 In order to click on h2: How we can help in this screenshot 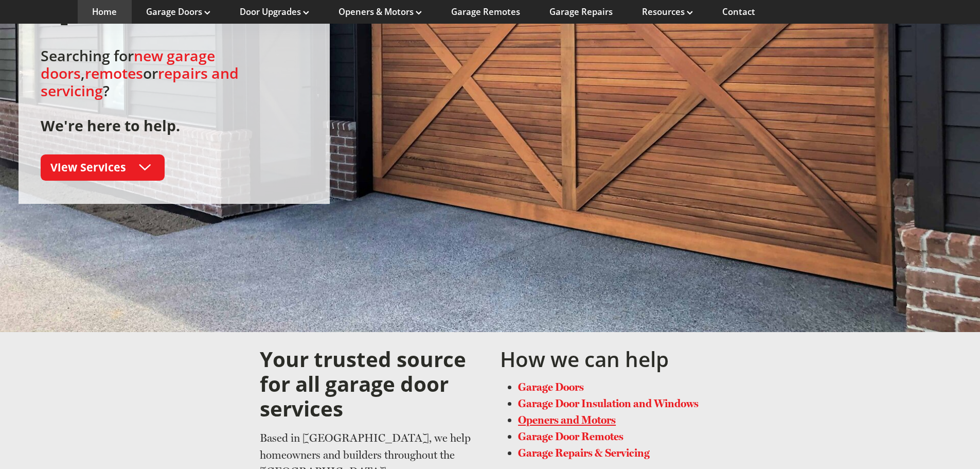, I will do `click(610, 363)`.